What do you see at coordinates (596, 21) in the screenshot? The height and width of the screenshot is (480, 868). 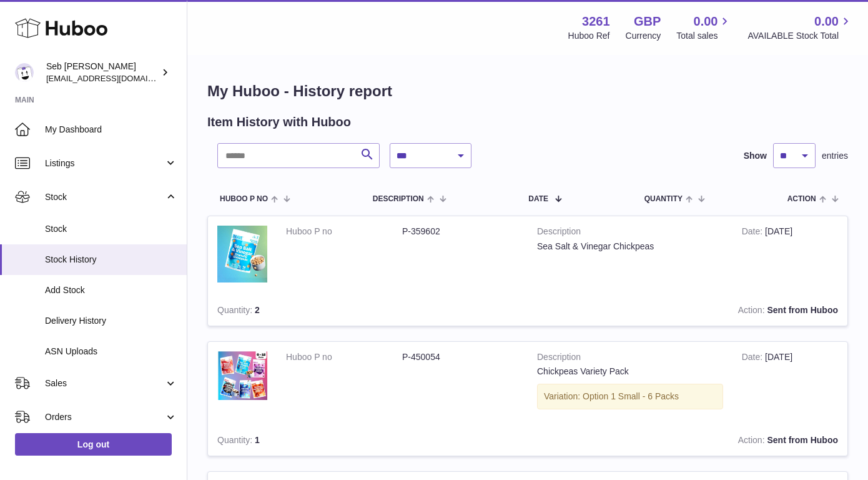 I see `strong: 3261` at bounding box center [596, 21].